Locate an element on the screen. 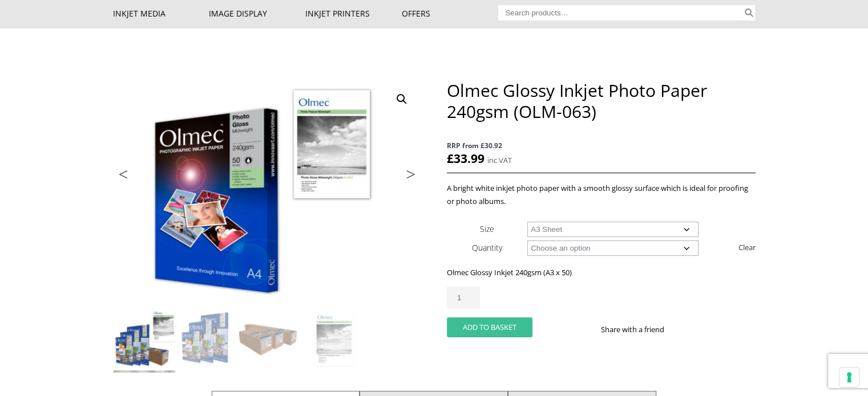  img: Olmec Glossy Inkjet Photo Paper 240gsm (OLM-063) is located at coordinates (145, 339).